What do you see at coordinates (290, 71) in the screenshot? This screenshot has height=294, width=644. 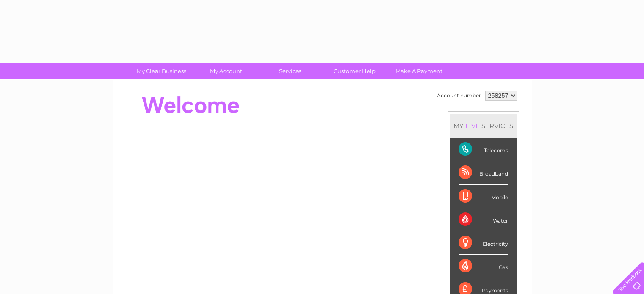 I see `a: Services` at bounding box center [290, 71].